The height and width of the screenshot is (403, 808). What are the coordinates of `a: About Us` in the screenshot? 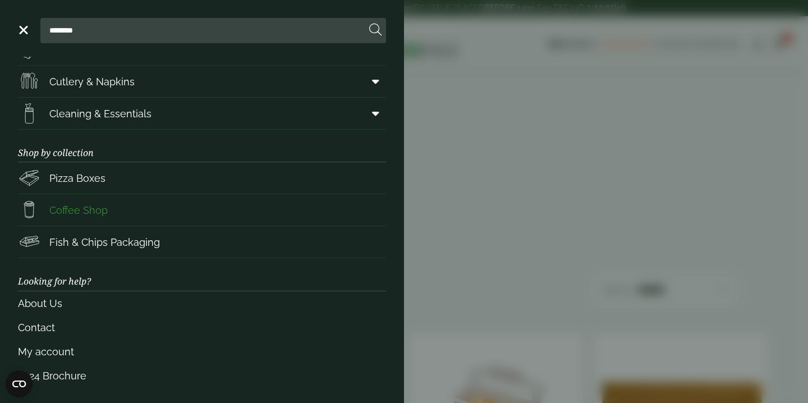 It's located at (202, 303).